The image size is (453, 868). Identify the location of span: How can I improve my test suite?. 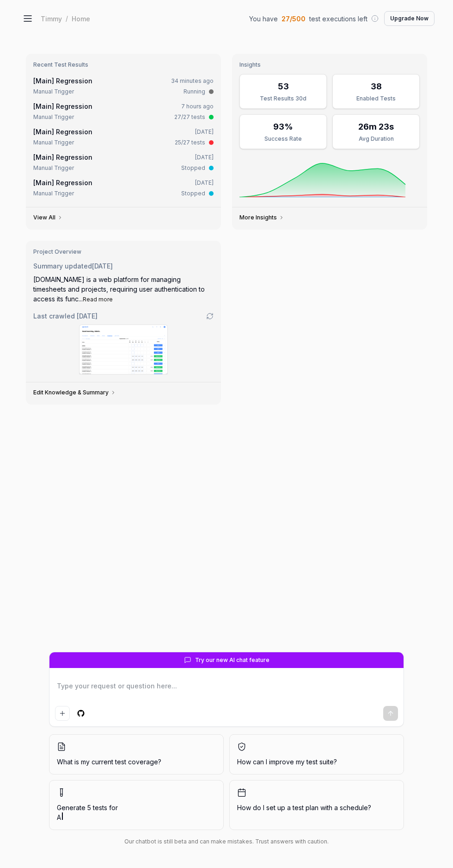
(317, 762).